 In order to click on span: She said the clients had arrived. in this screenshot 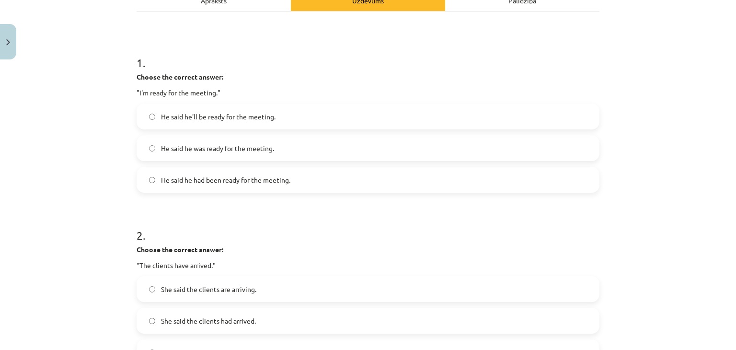, I will do `click(208, 320)`.